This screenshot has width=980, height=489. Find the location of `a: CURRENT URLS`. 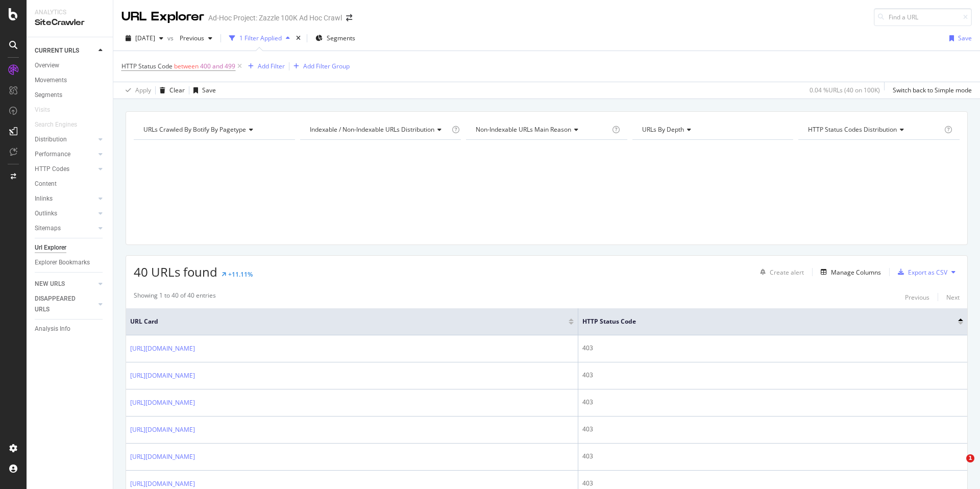

a: CURRENT URLS is located at coordinates (64, 50).